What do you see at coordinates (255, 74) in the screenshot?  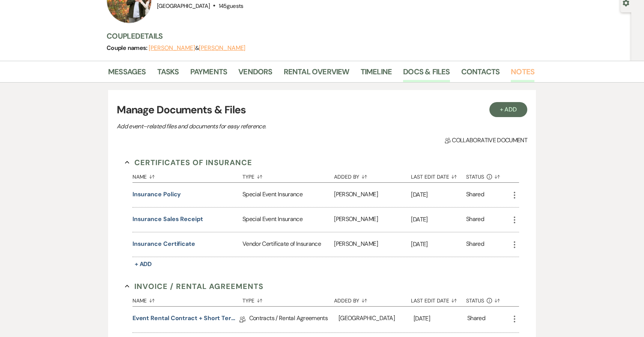 I see `a: Vendors` at bounding box center [255, 74].